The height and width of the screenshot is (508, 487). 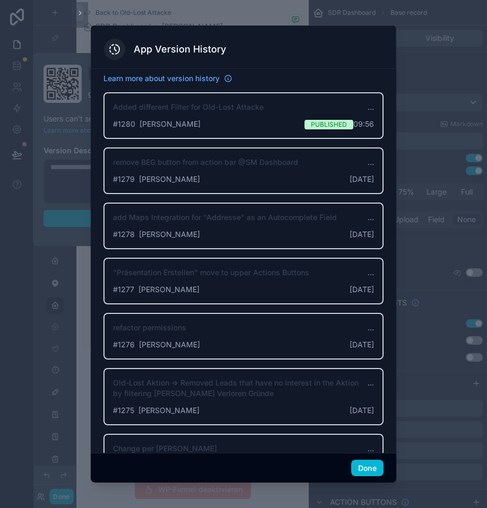 I want to click on span: # 1276, so click(x=156, y=345).